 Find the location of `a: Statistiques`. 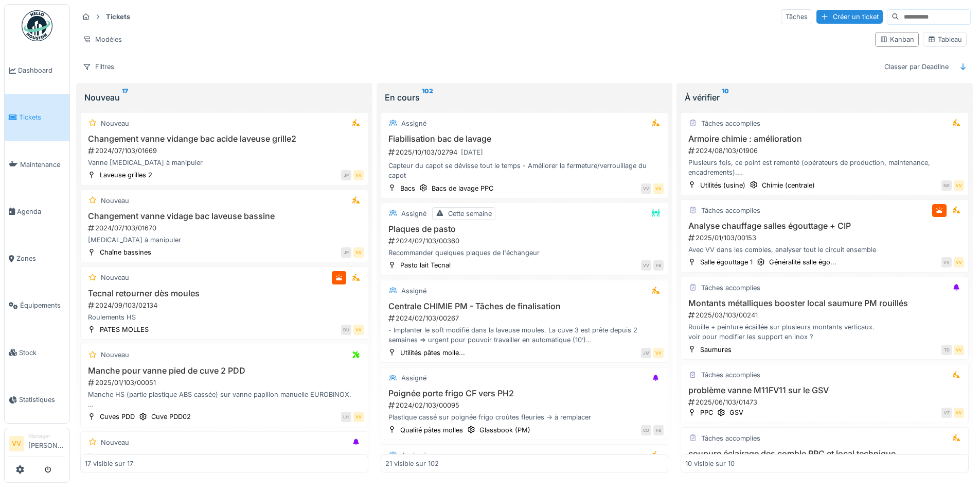

a: Statistiques is located at coordinates (37, 399).